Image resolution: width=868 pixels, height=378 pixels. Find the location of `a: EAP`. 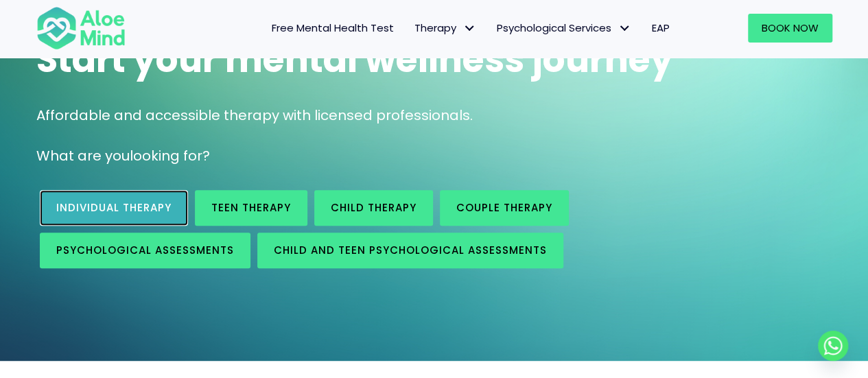

a: EAP is located at coordinates (661, 28).